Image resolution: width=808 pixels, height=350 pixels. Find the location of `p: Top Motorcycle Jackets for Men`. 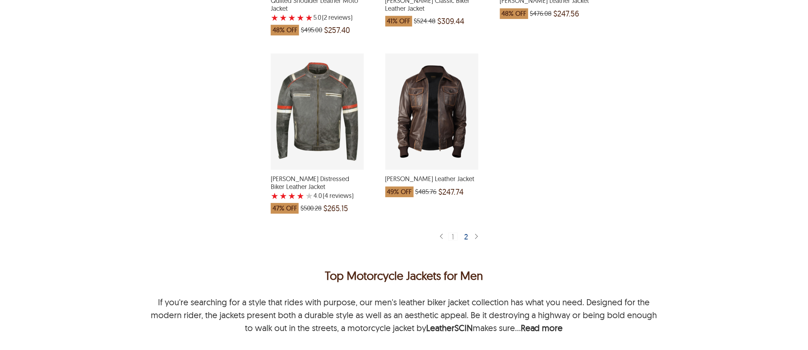

p: Top Motorcycle Jackets for Men is located at coordinates (404, 276).